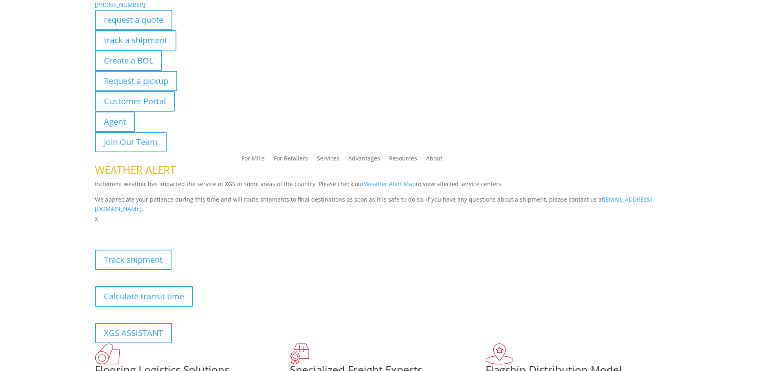  What do you see at coordinates (134, 20) in the screenshot?
I see `a: request a quote` at bounding box center [134, 20].